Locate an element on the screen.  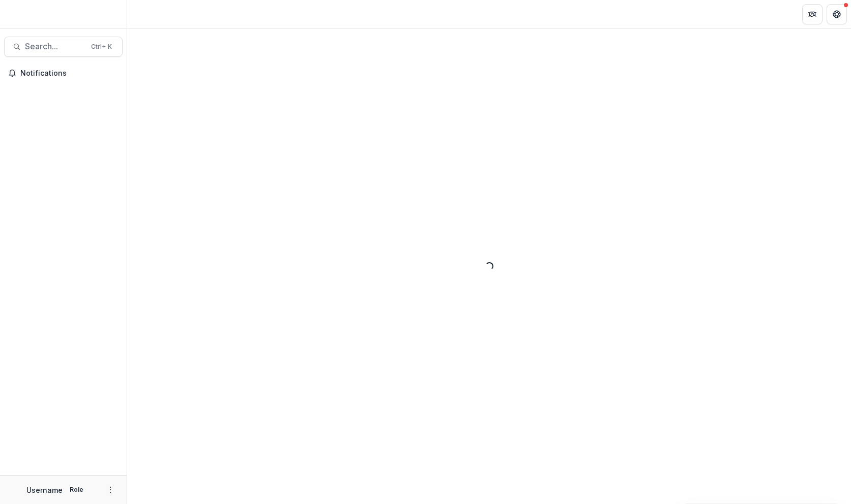
div: Ctrl + K is located at coordinates (101, 47).